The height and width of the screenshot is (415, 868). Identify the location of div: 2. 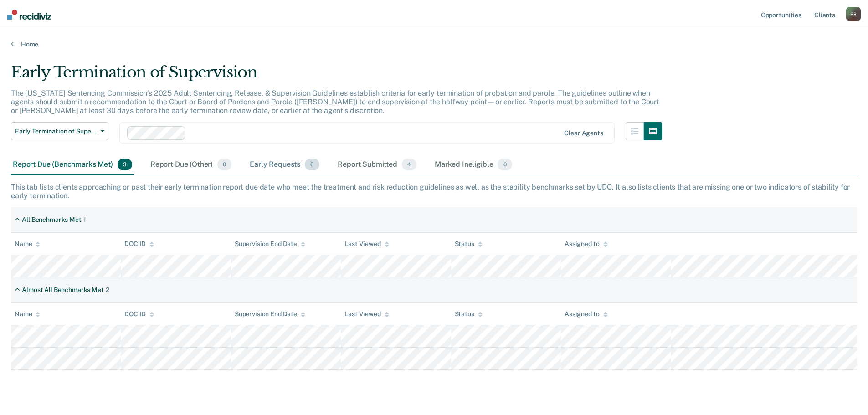
(108, 290).